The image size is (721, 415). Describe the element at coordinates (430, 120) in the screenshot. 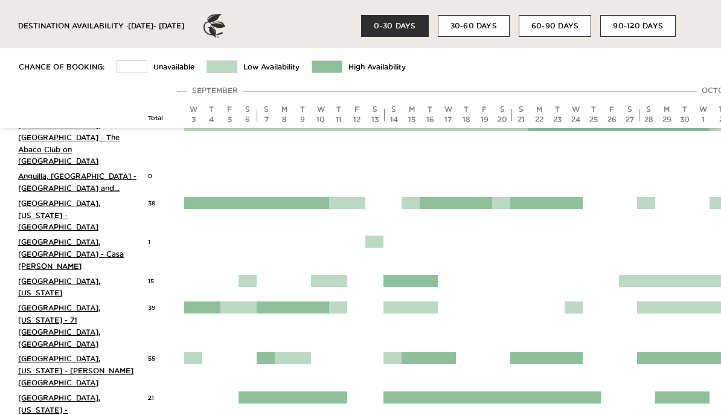

I see `div: 16` at that location.